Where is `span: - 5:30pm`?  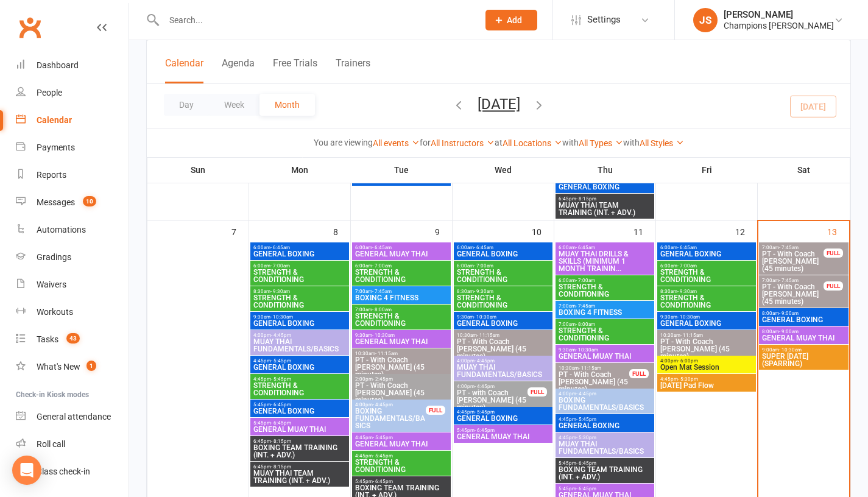 span: - 5:30pm is located at coordinates (586, 437).